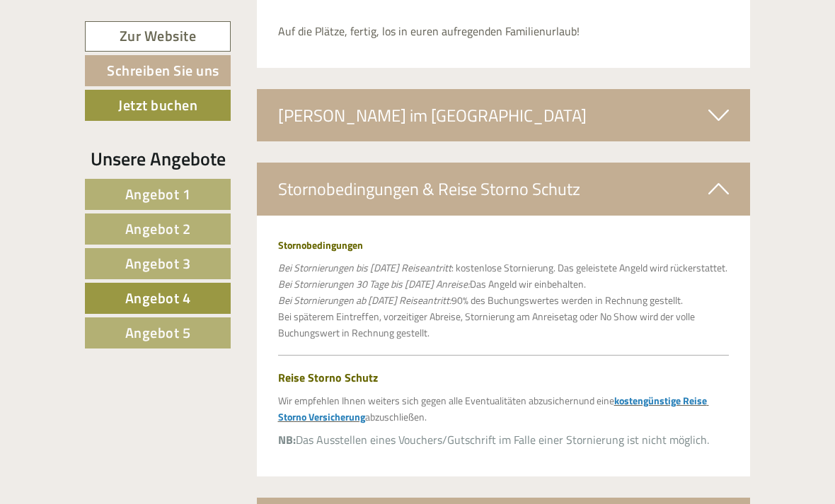  I want to click on a: Zur Website, so click(158, 36).